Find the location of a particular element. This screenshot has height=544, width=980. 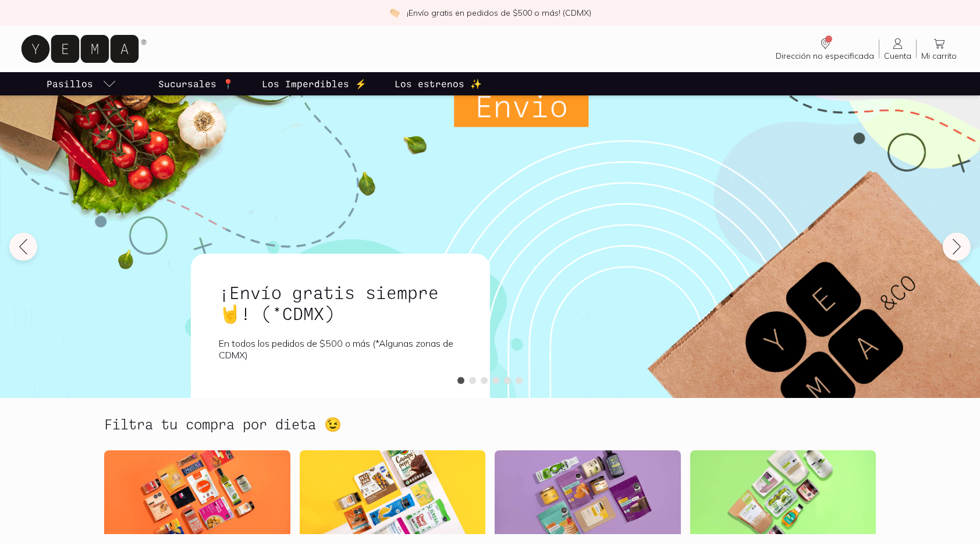

a: Los estrenos ✨ is located at coordinates (438, 84).